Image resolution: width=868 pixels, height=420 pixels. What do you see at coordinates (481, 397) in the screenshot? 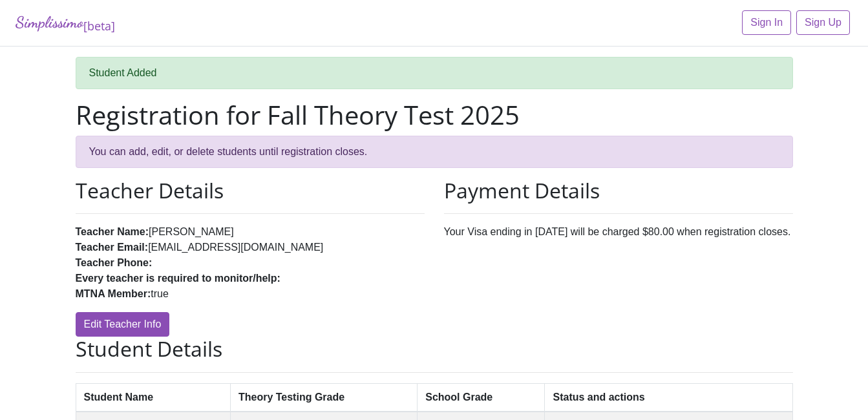
I see `th: School Grade` at bounding box center [481, 397].